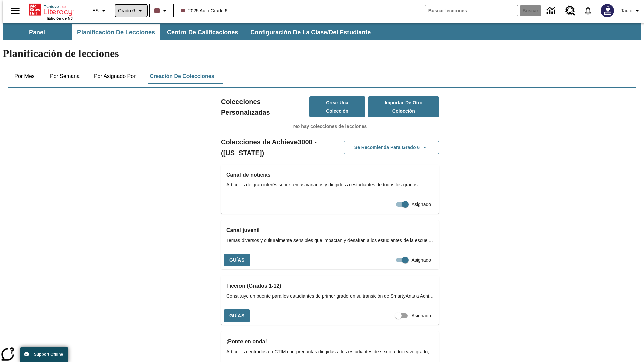 The image size is (644, 362). What do you see at coordinates (51, 11) in the screenshot?
I see `div: Portada` at bounding box center [51, 11].